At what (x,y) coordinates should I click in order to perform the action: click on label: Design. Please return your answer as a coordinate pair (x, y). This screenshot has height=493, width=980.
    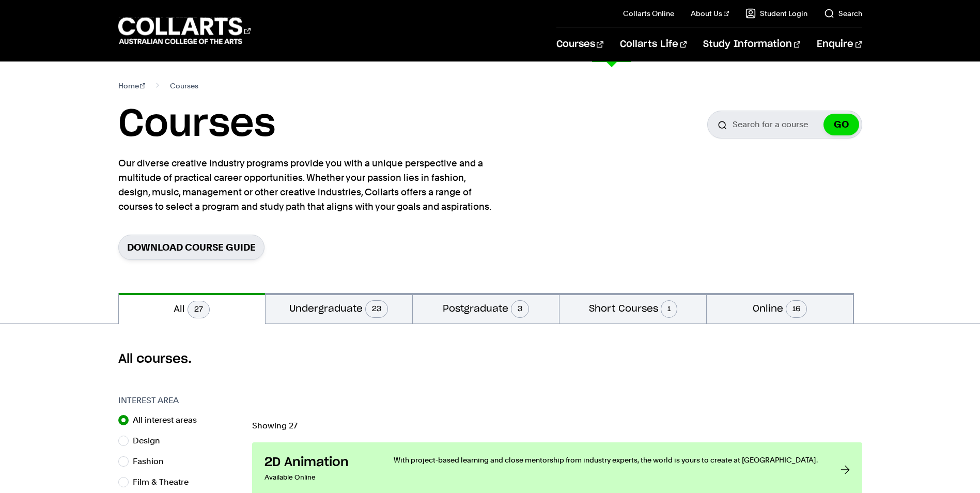
    Looking at the image, I should click on (150, 441).